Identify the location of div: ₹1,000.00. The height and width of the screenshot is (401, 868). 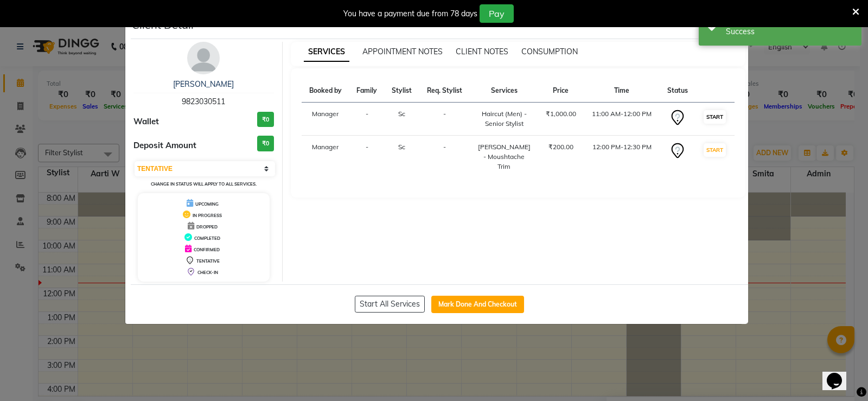
(561, 114).